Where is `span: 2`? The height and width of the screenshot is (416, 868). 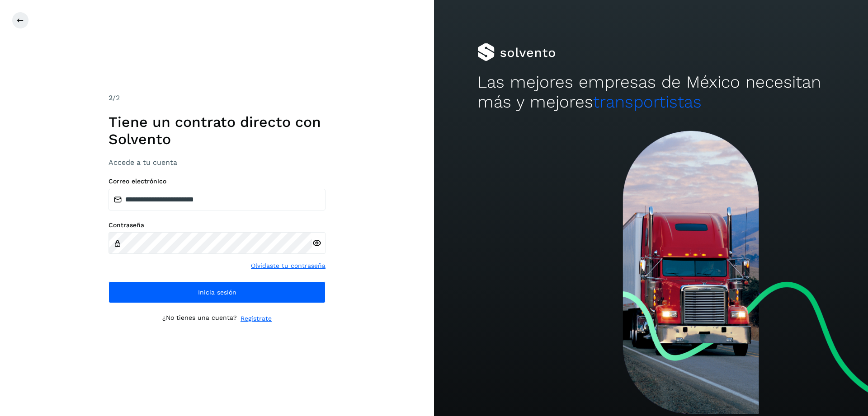 span: 2 is located at coordinates (110, 98).